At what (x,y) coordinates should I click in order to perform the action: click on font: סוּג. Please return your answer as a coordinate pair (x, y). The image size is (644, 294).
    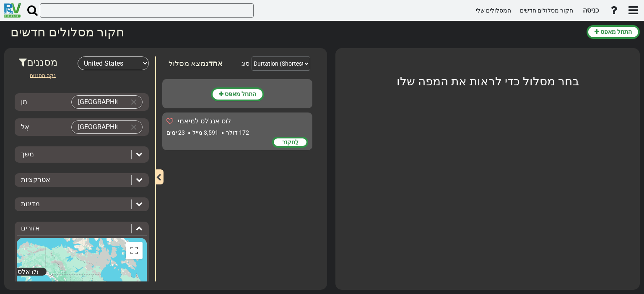
    Looking at the image, I should click on (245, 64).